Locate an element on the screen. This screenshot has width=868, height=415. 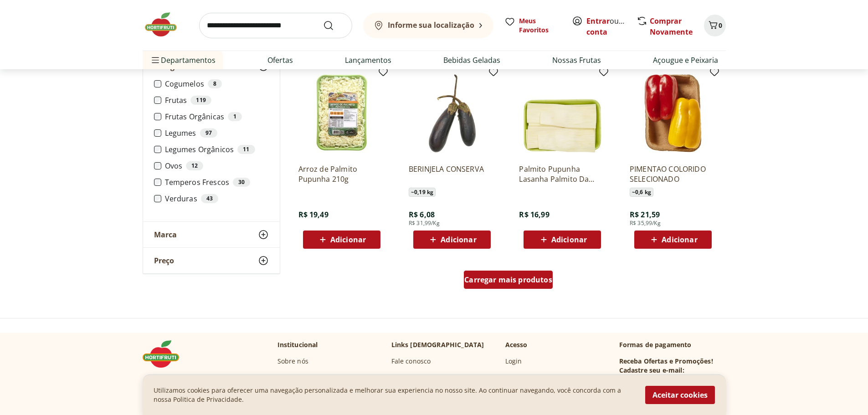
p: Institucional is located at coordinates (297, 344).